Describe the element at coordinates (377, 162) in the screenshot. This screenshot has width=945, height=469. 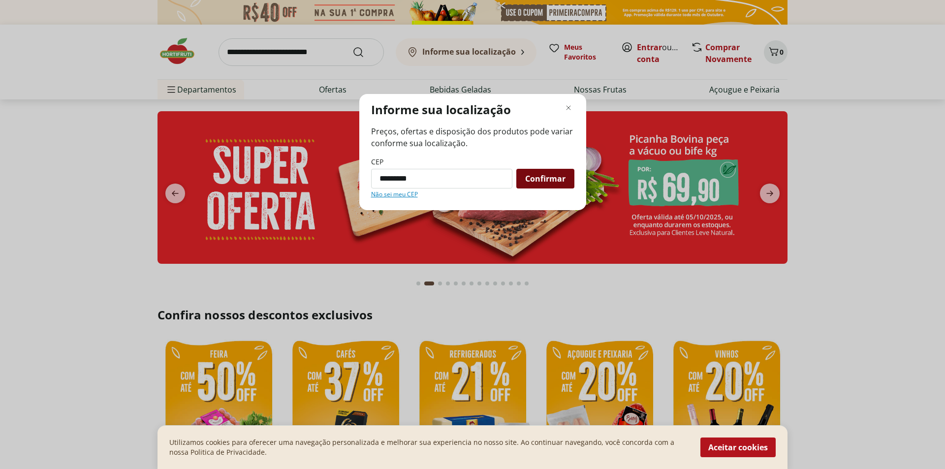
I see `label: CEP` at that location.